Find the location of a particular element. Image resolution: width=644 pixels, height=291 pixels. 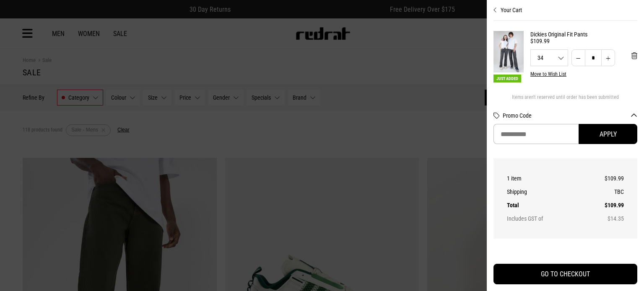

td: $14.35 is located at coordinates (604, 219).